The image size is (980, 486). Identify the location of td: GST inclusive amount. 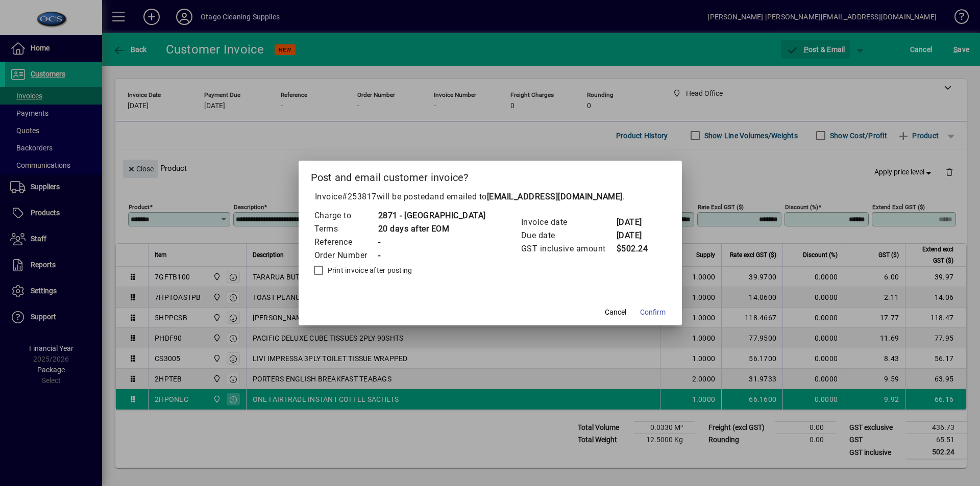
(568, 249).